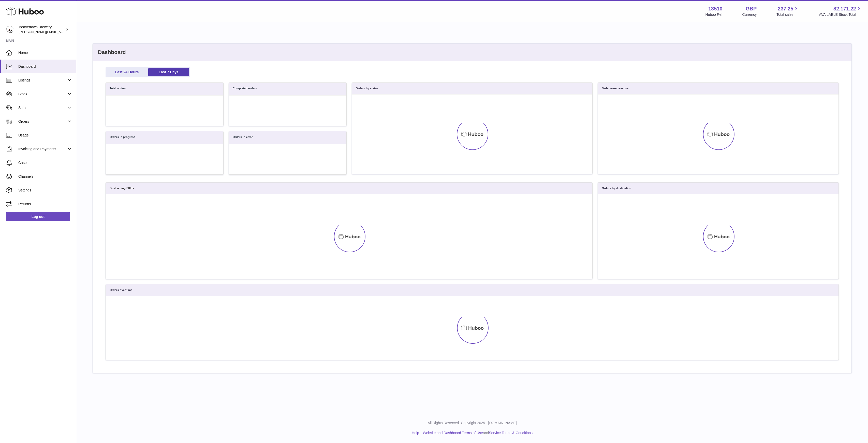 The width and height of the screenshot is (868, 443). Describe the element at coordinates (749, 15) in the screenshot. I see `div: Currency` at that location.